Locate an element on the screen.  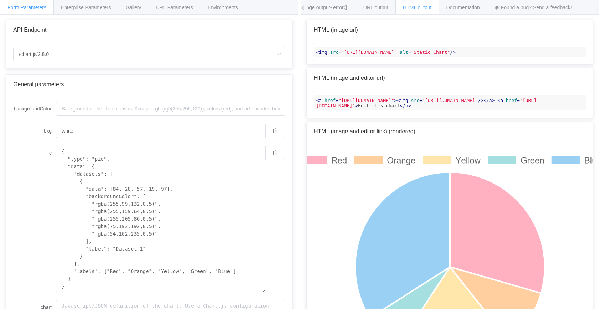
code: Edit this chart is located at coordinates (450, 103).